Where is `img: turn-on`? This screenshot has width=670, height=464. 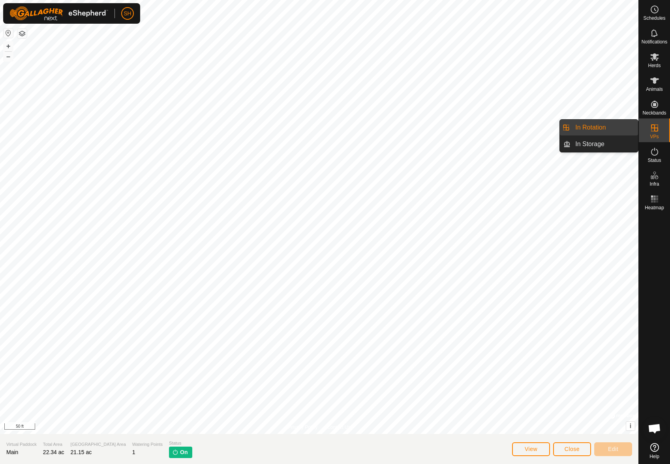
img: turn-on is located at coordinates (175, 452).